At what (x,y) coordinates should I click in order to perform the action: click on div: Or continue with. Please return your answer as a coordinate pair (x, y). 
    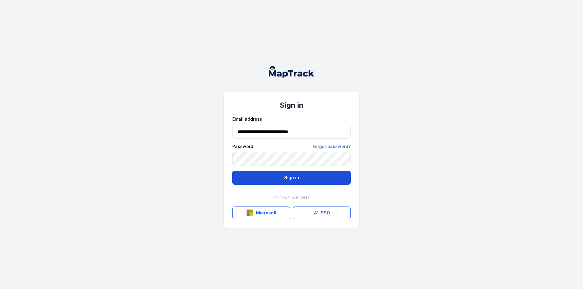
    Looking at the image, I should click on (291, 198).